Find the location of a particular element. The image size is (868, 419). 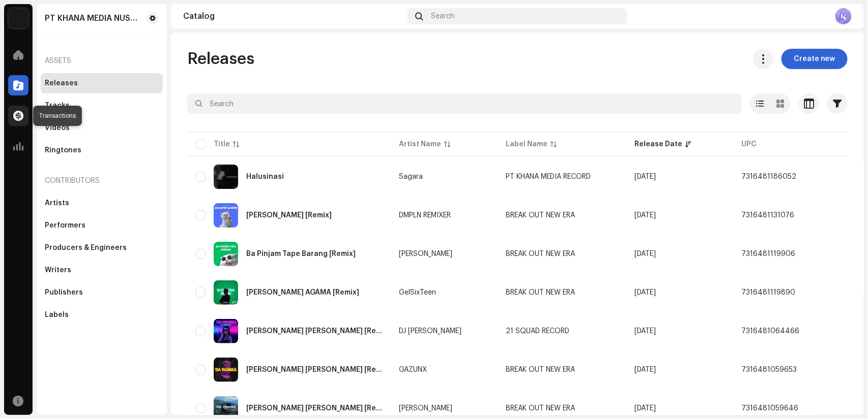

div: Artist Name is located at coordinates (419, 145).